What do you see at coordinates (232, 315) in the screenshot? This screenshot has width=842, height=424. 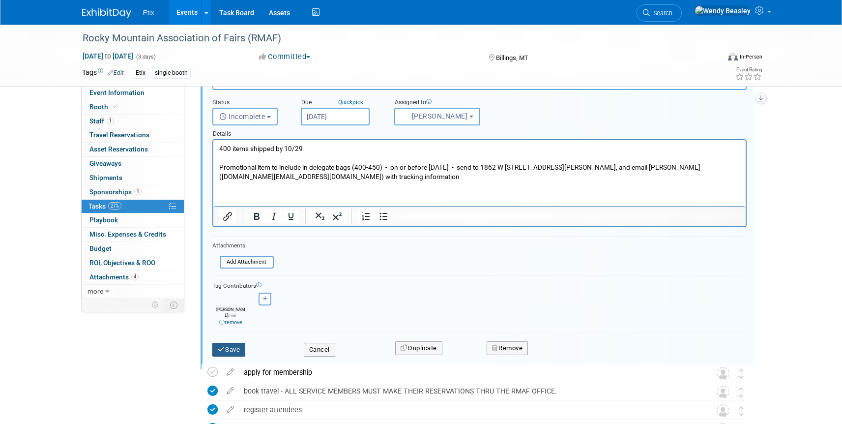 I see `span: (me)` at bounding box center [232, 315].